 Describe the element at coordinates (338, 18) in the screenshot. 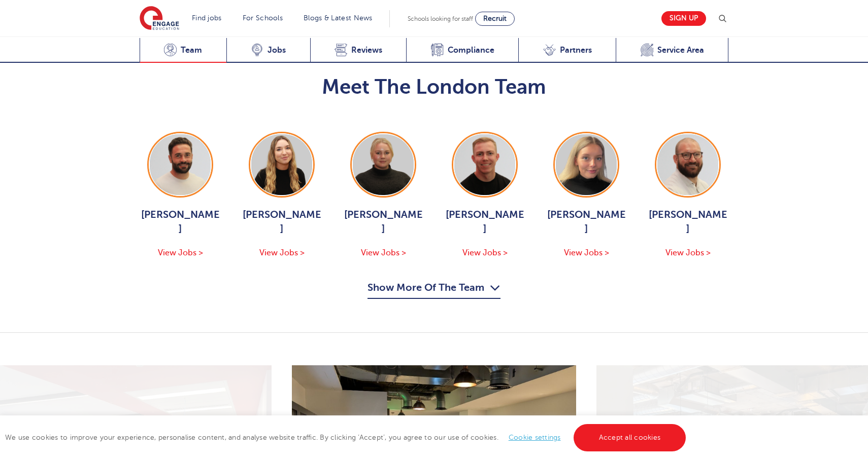

I see `a: Blogs & Latest News` at that location.